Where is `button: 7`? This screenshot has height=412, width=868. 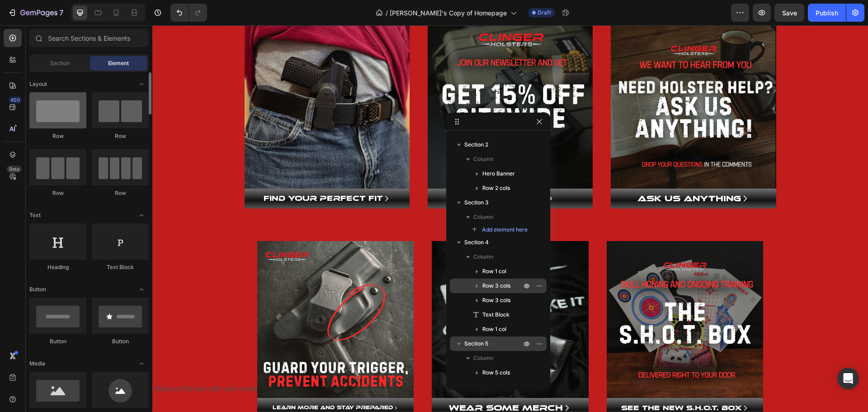
button: 7 is located at coordinates (35, 13).